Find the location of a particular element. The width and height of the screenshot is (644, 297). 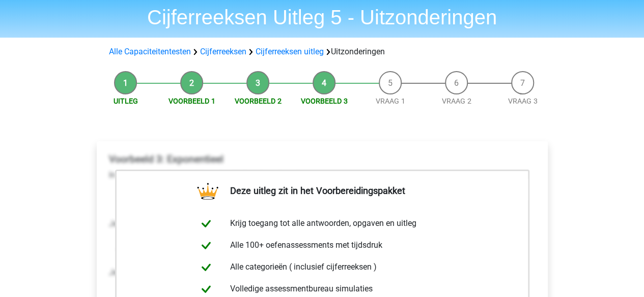

h1: Cijferreeksen Uitleg 5 - Uitzonderingen is located at coordinates (322, 18).